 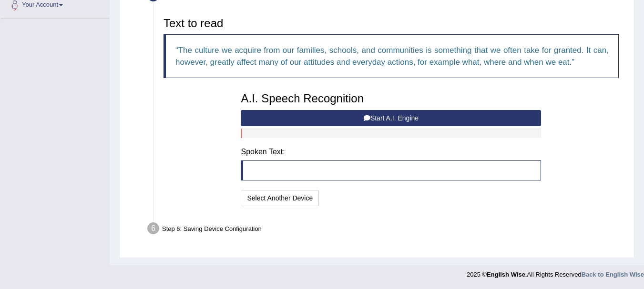 I want to click on h3: Text to read, so click(x=391, y=23).